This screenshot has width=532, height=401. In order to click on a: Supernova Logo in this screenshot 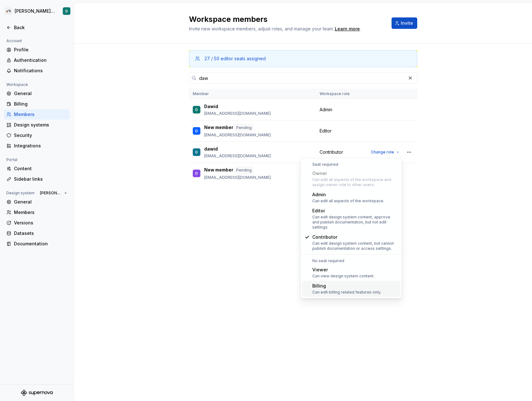, I will do `click(37, 393)`.